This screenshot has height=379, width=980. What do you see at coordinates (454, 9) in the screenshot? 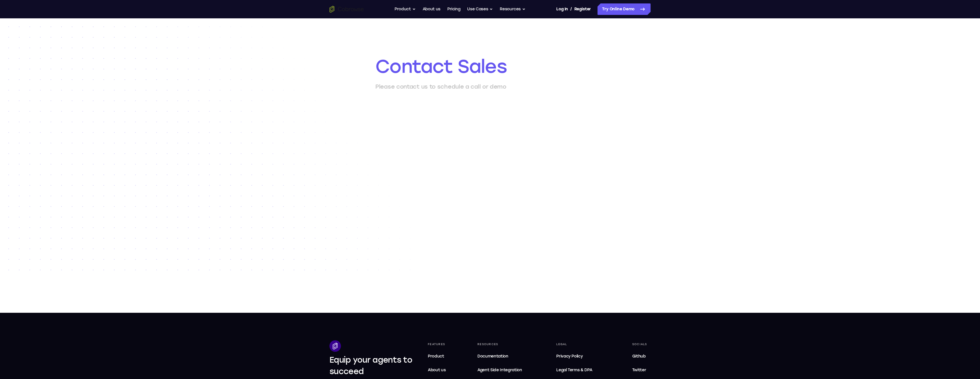
I see `a: Pricing` at bounding box center [454, 9].